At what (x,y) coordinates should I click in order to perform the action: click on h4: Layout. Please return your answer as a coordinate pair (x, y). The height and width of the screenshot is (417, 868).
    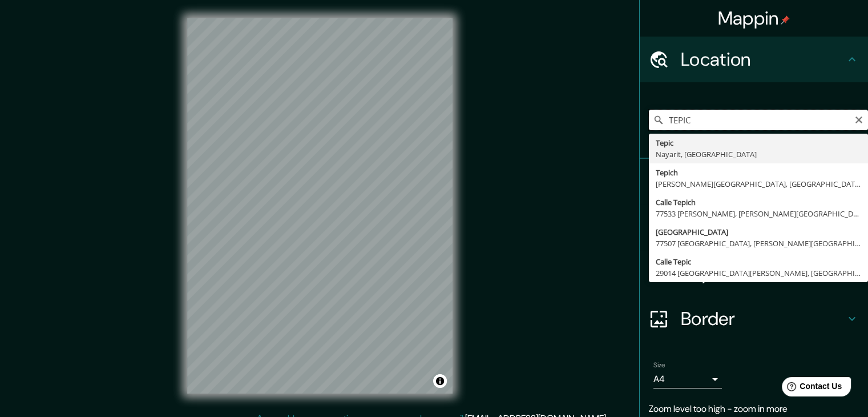
    Looking at the image, I should click on (763, 273).